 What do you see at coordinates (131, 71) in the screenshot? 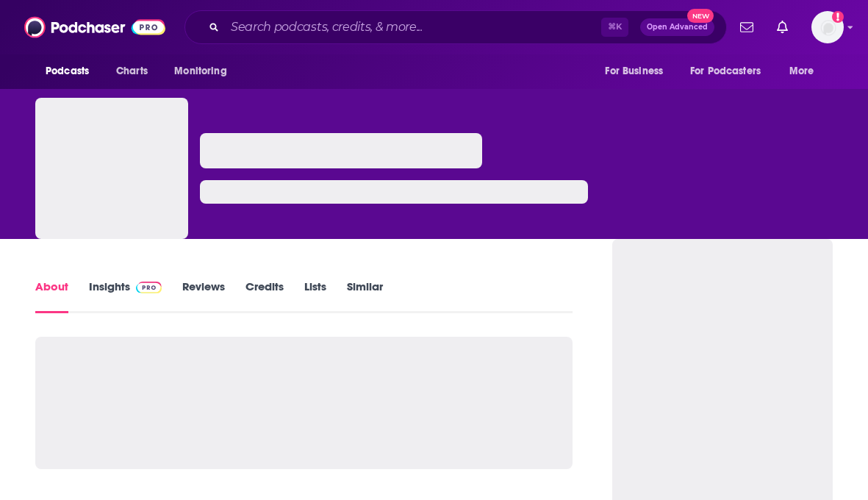
I see `a: Charts` at bounding box center [131, 71].